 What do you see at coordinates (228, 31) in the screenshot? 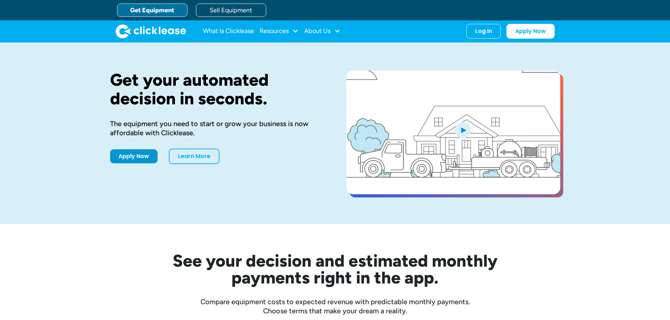
I see `a: What Is Clicklease` at bounding box center [228, 31].